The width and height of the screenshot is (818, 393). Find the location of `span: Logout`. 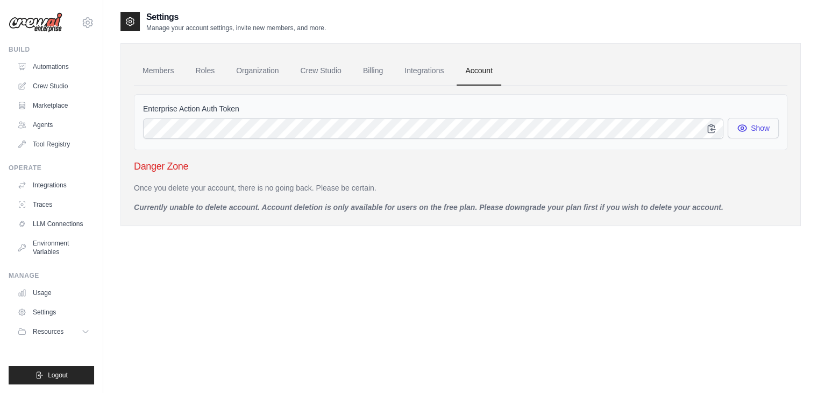

span: Logout is located at coordinates (58, 375).